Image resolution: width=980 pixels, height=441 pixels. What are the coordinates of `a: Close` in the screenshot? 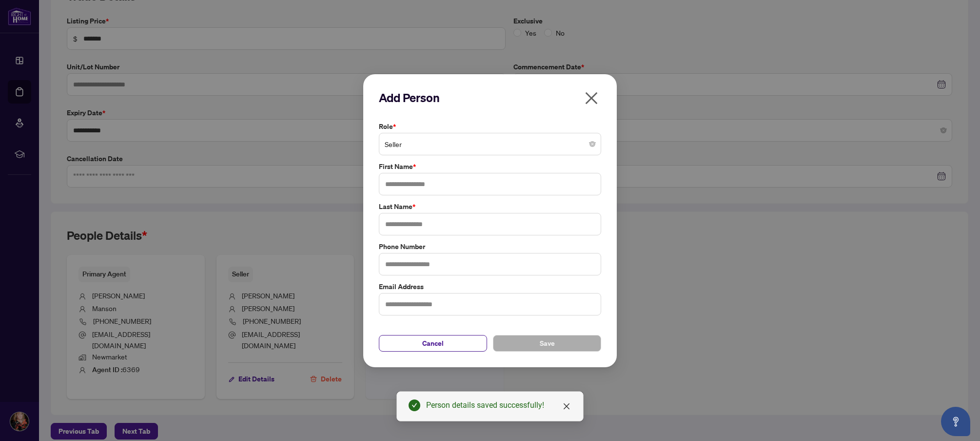 It's located at (566, 406).